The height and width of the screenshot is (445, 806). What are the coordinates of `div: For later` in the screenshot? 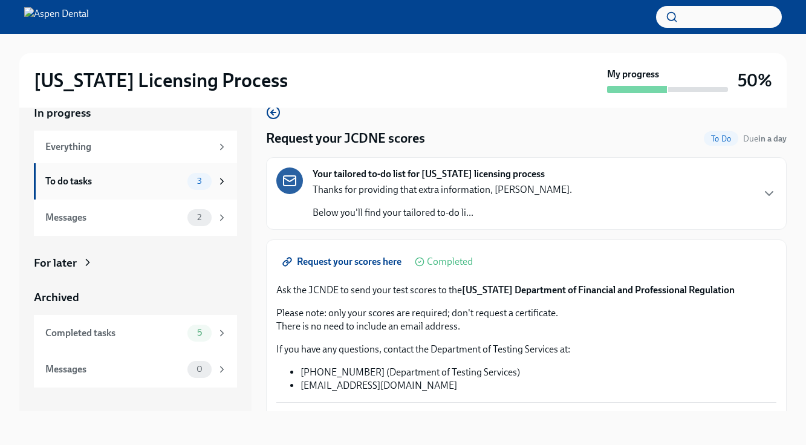 It's located at (55, 263).